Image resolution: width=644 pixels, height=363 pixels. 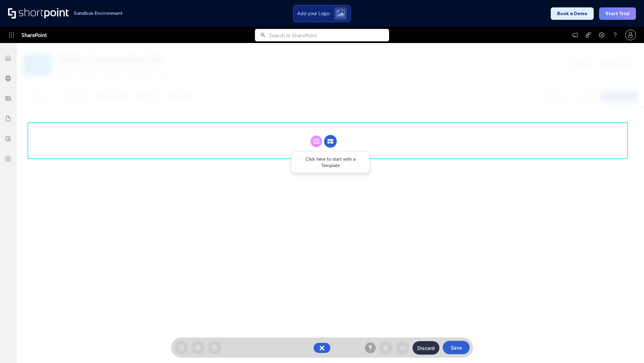 What do you see at coordinates (456, 347) in the screenshot?
I see `button: Save` at bounding box center [456, 347].